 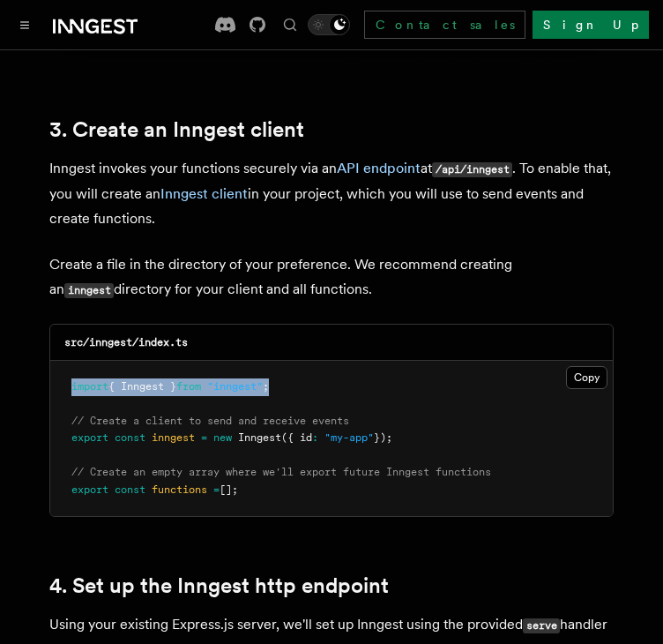 I want to click on button: Copy, so click(x=586, y=377).